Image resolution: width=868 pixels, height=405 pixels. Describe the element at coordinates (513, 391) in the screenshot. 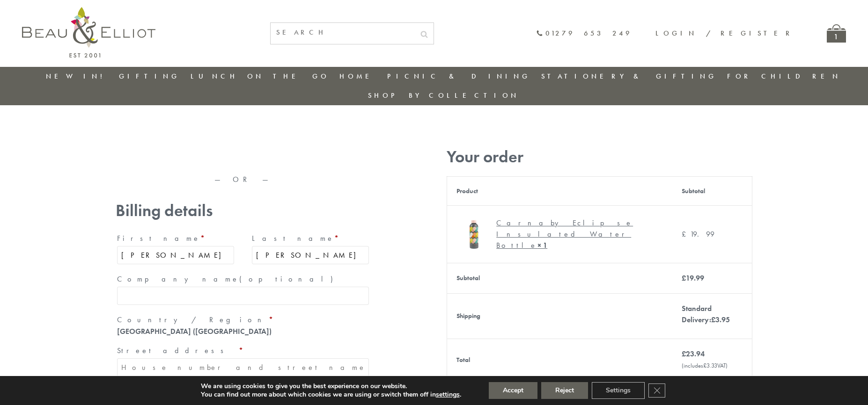

I see `button: Accept` at that location.